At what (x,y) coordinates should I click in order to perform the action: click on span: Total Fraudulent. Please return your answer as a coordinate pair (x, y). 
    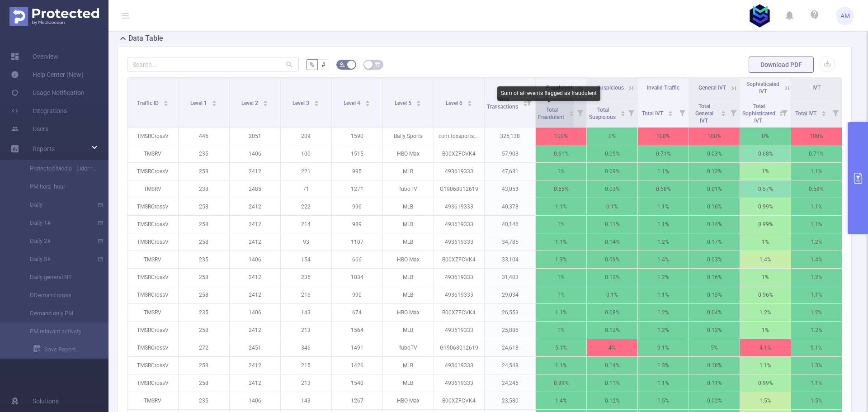
    Looking at the image, I should click on (551, 113).